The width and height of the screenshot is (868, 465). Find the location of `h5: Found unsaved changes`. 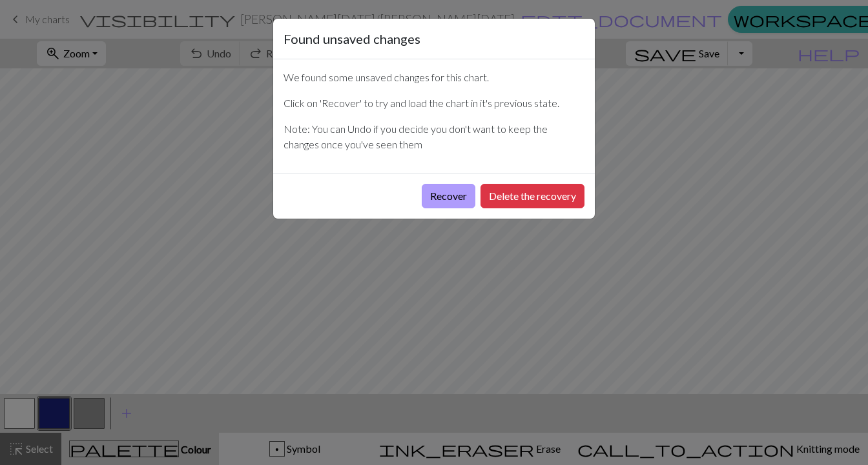

h5: Found unsaved changes is located at coordinates (352, 38).